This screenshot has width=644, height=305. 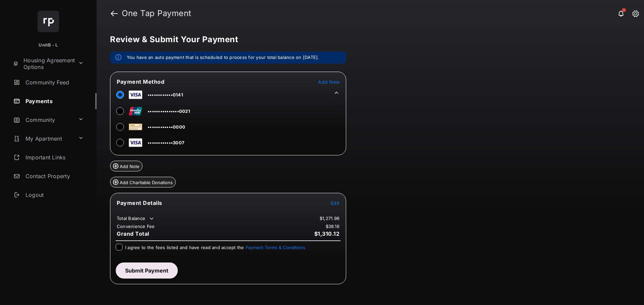 I want to click on strong: One Tap Payment, so click(x=157, y=13).